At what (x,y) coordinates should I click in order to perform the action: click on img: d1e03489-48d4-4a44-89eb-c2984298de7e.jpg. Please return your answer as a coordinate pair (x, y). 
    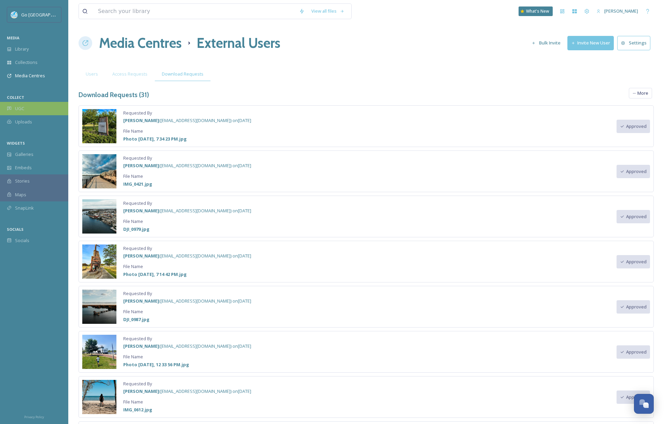
    Looking at the image, I should click on (99, 261).